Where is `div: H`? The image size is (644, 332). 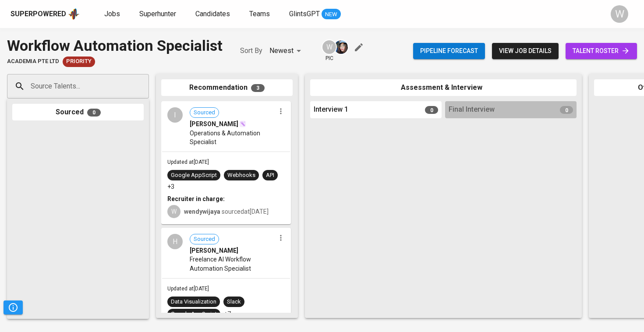
div: H is located at coordinates (175, 241).